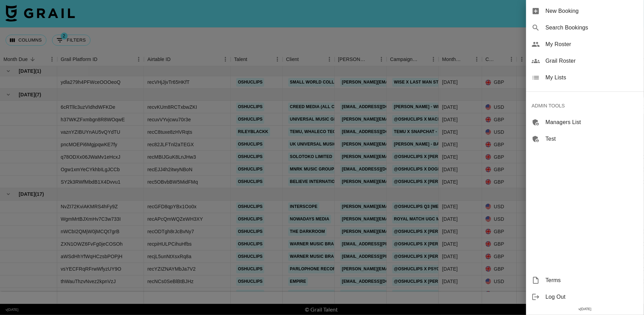  I want to click on div: Test, so click(585, 139).